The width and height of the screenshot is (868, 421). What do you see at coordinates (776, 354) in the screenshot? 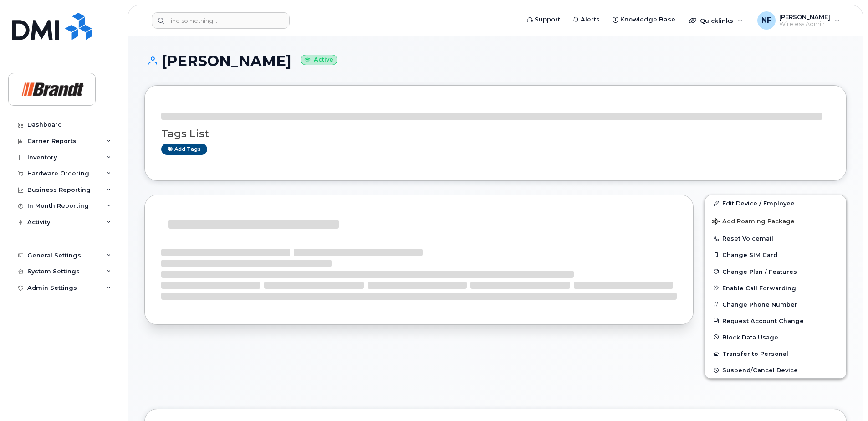
I see `button: Transfer to Personal` at bounding box center [776, 354].